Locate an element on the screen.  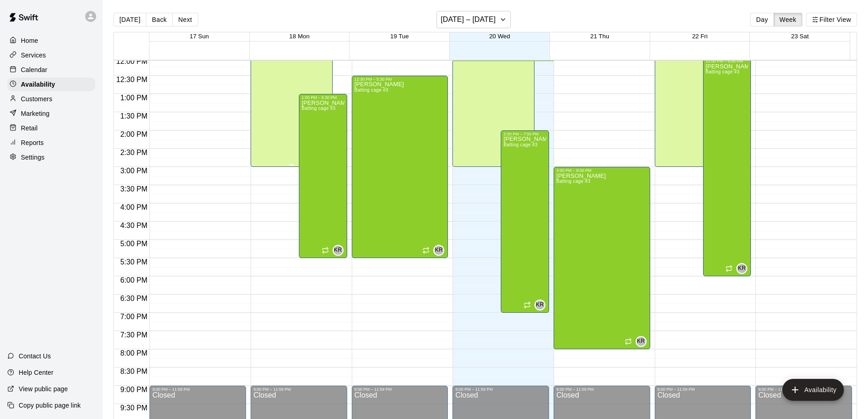
button: 19 Tue is located at coordinates (399, 36).